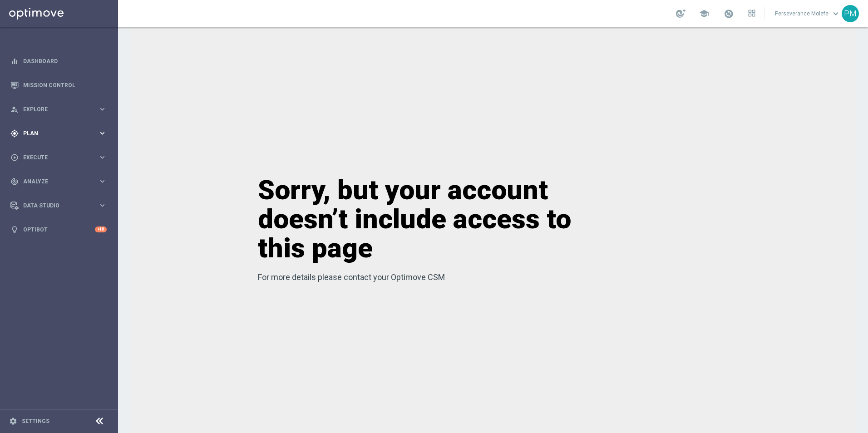 The width and height of the screenshot is (868, 433). I want to click on div: Execute, so click(54, 157).